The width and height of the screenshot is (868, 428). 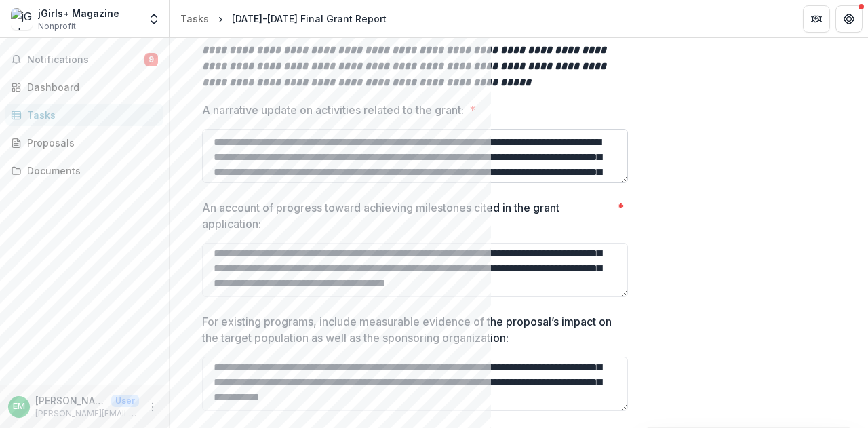 What do you see at coordinates (84, 142) in the screenshot?
I see `a: Proposals` at bounding box center [84, 142].